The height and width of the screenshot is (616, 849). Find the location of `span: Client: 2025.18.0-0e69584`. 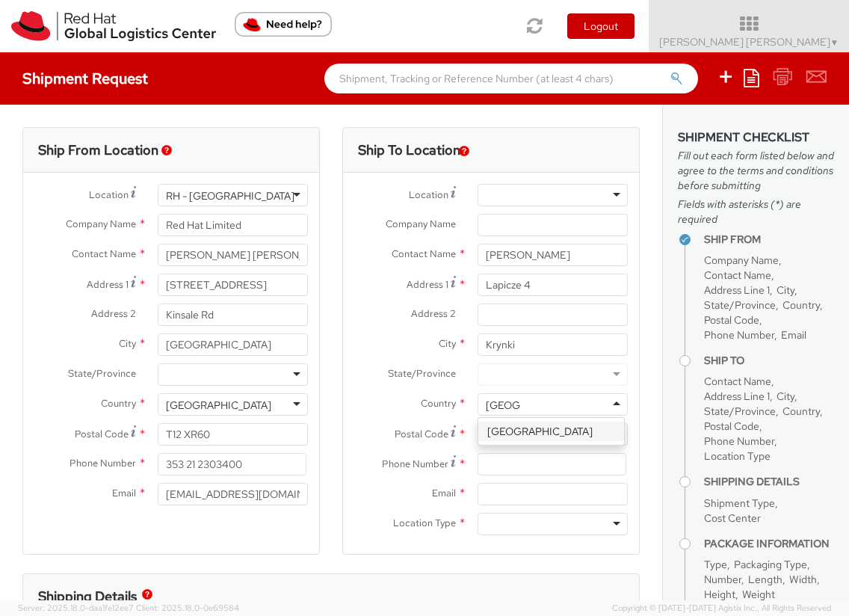

span: Client: 2025.18.0-0e69584 is located at coordinates (187, 608).